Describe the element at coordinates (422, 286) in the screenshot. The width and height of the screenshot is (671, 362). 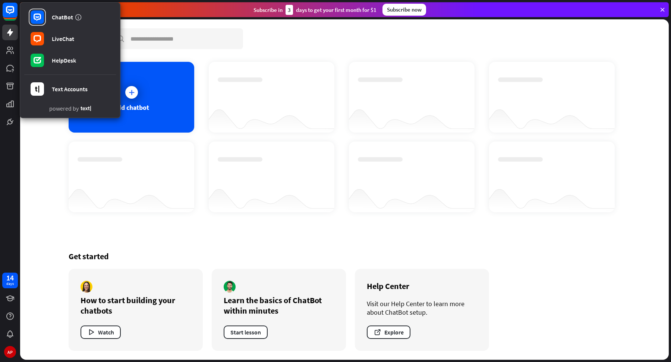
I see `div: Help Center` at that location.